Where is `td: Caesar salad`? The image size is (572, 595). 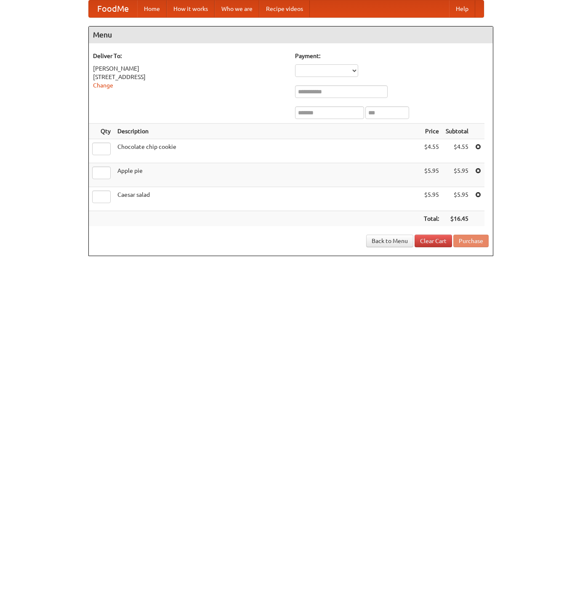
td: Caesar salad is located at coordinates (267, 199).